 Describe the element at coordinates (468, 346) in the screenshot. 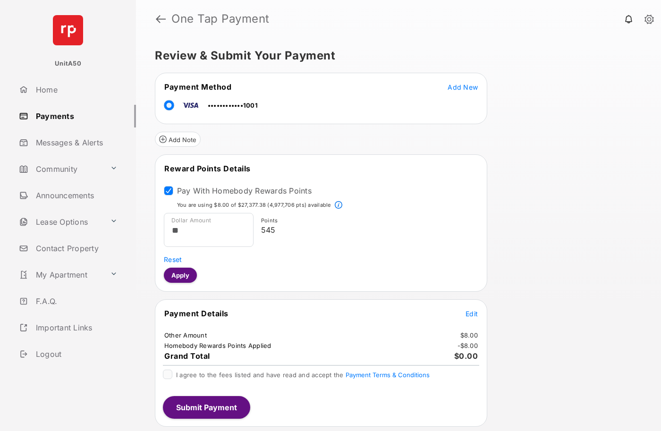

I see `td: - $8.00` at that location.